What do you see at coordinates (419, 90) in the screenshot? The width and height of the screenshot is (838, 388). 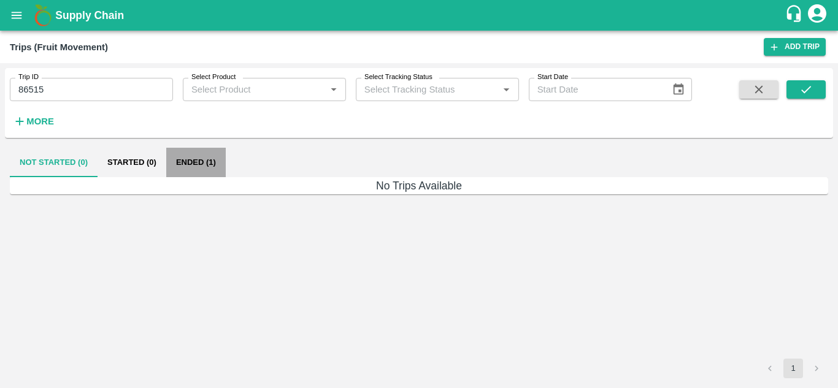 I see `input: Select Tracking Status` at bounding box center [419, 90].